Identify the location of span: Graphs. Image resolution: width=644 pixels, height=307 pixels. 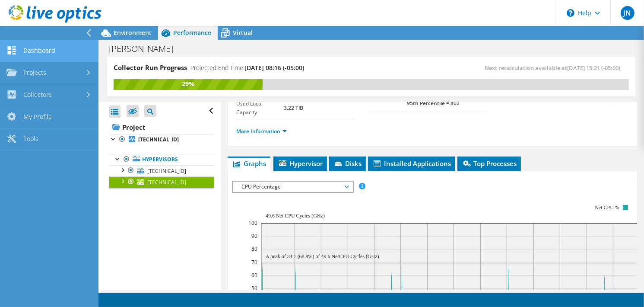
(249, 163).